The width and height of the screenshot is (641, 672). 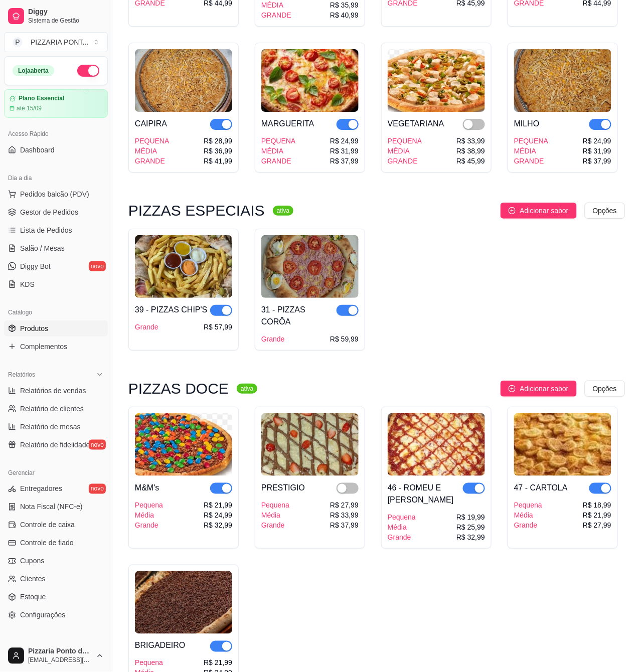 What do you see at coordinates (56, 543) in the screenshot?
I see `a: Controle de fiado` at bounding box center [56, 543].